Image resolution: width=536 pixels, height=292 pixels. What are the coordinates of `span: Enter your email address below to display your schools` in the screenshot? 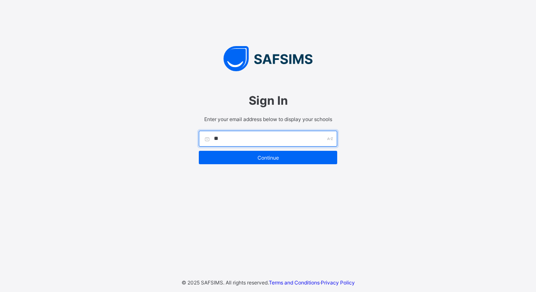 It's located at (268, 119).